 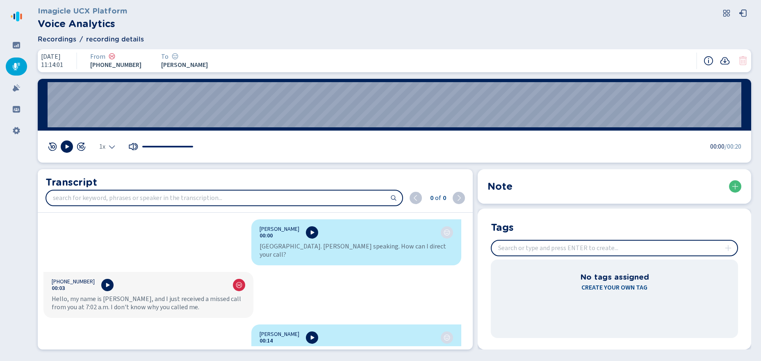 What do you see at coordinates (416, 198) in the screenshot?
I see `button: previous (shift + ENTER)` at bounding box center [416, 198].